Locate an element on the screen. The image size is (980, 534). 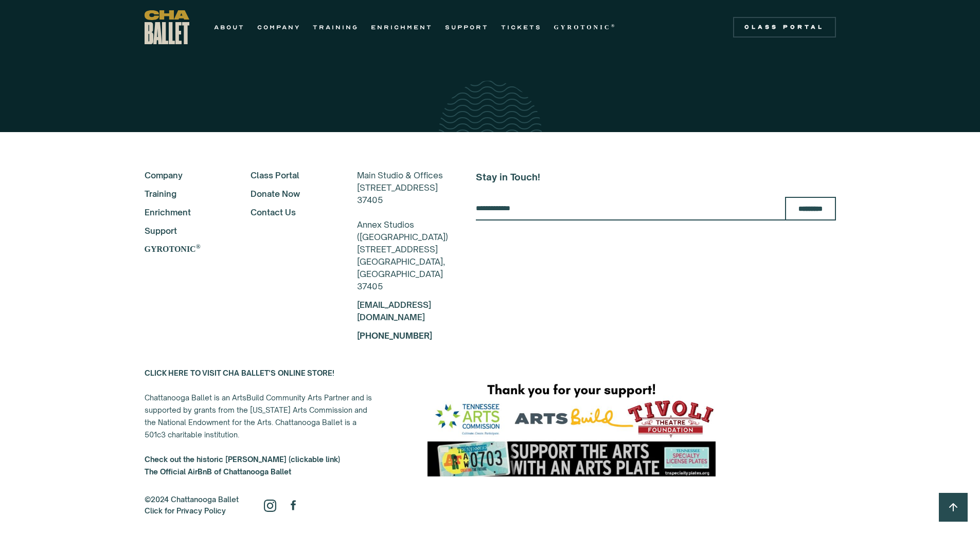
a: Donate Now is located at coordinates (290, 194).